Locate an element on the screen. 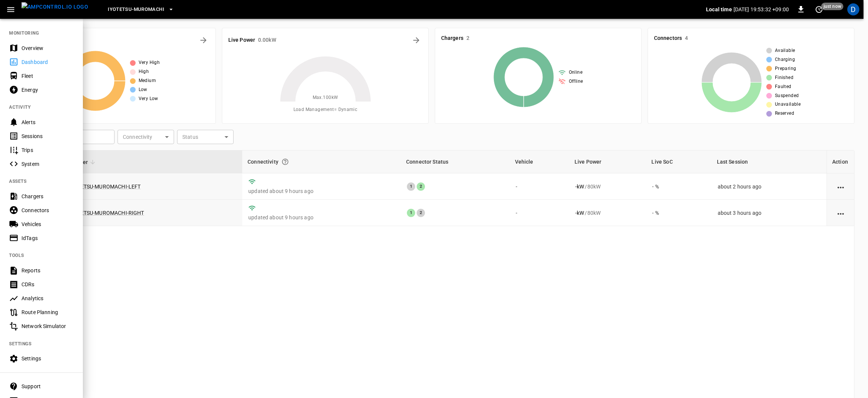 The image size is (868, 398). div: CDRs is located at coordinates (47, 284).